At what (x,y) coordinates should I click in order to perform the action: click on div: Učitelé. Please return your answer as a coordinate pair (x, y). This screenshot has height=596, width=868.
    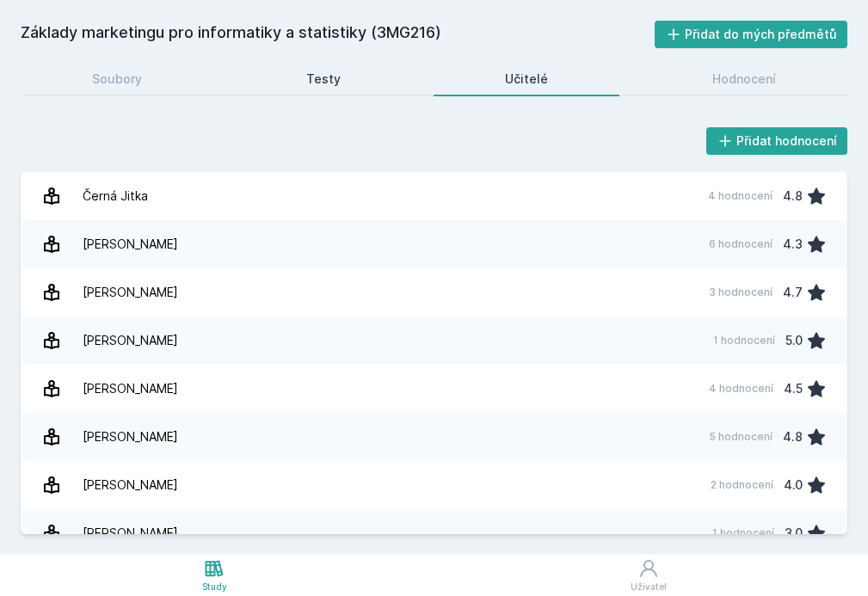
    Looking at the image, I should click on (527, 79).